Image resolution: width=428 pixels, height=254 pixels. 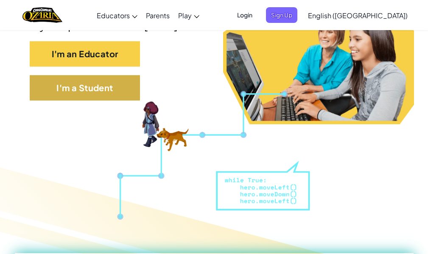 I want to click on button: I'm a Student, so click(x=85, y=88).